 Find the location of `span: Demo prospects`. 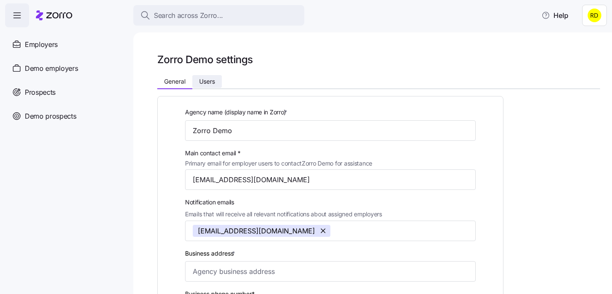

span: Demo prospects is located at coordinates (50, 116).